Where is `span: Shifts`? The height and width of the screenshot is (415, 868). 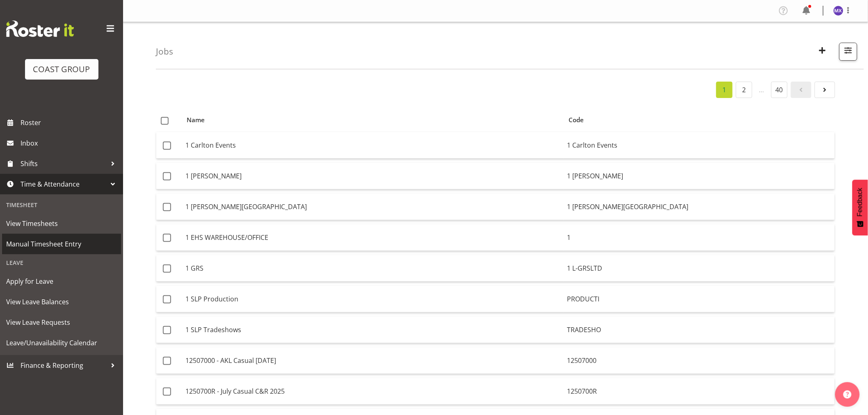
span: Shifts is located at coordinates (64, 164).